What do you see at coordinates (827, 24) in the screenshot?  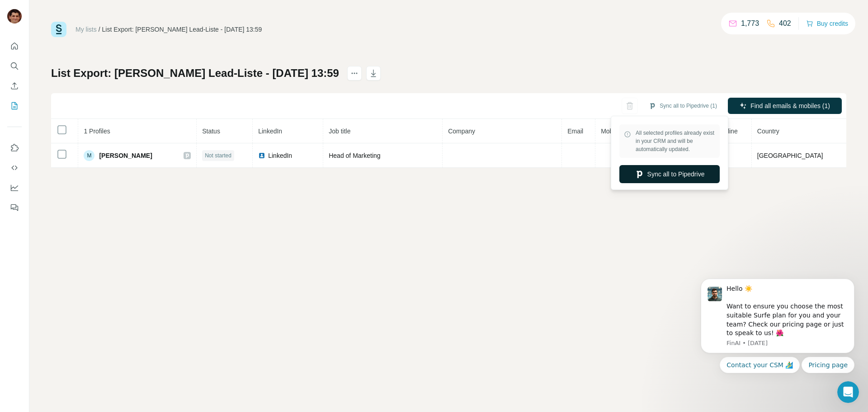 I see `button: Buy credits` at bounding box center [827, 24].